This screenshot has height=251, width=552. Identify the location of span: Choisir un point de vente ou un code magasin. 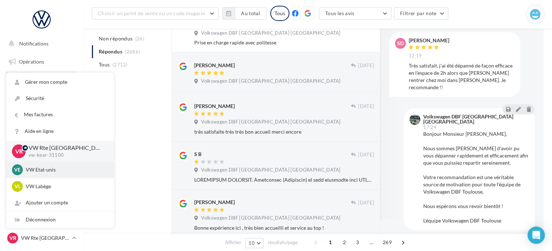
(152, 13).